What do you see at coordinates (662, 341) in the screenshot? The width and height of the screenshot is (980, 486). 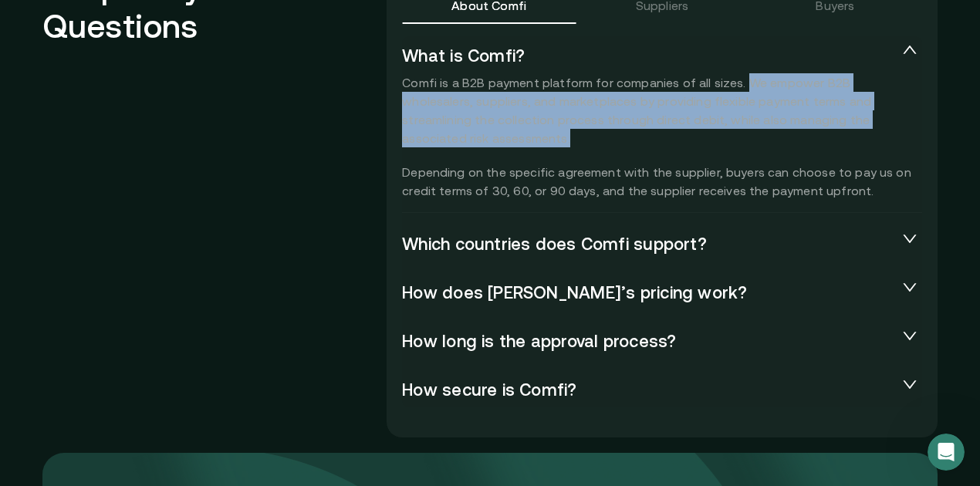 I see `div: How long is the approval process?` at bounding box center [662, 341].